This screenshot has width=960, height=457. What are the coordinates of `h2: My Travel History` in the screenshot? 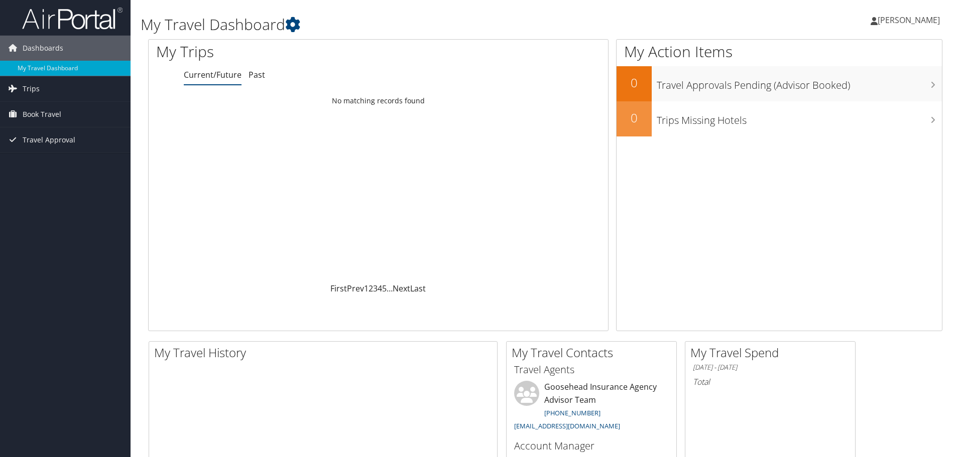 It's located at (325, 353).